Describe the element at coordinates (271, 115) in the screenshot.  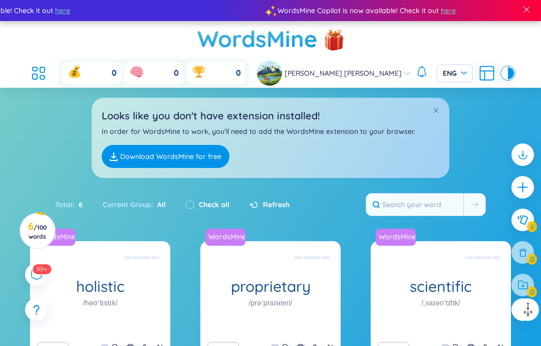
I see `h2: Looks like you don't have extension installed!` at that location.